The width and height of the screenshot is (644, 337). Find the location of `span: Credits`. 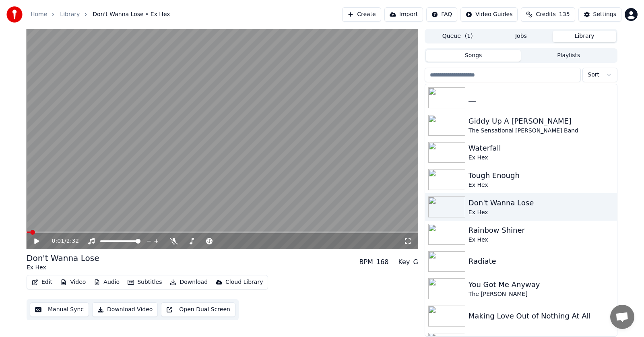

span: Credits is located at coordinates (545, 15).